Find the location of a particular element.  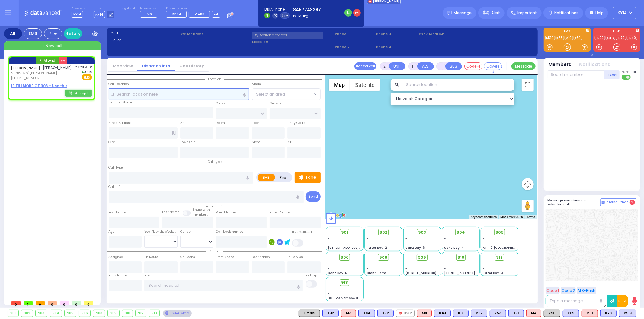

div: M3 is located at coordinates (349, 313).